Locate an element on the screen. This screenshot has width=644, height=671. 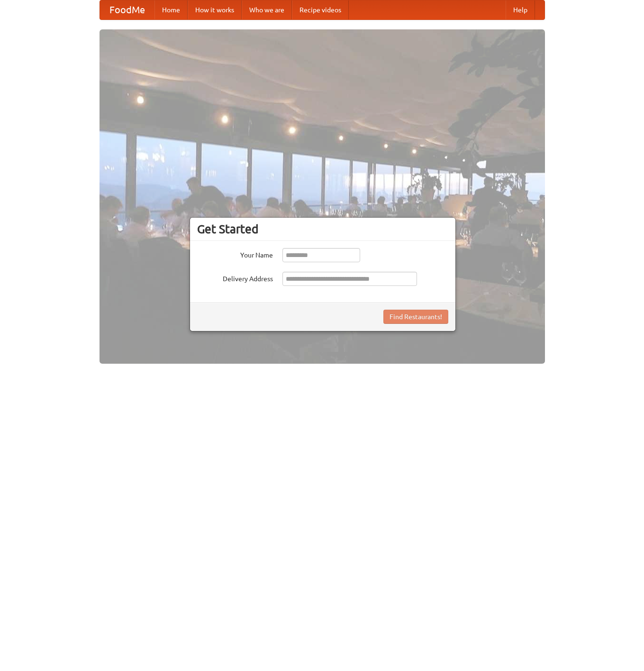
a: Recipe videos is located at coordinates (320, 10).